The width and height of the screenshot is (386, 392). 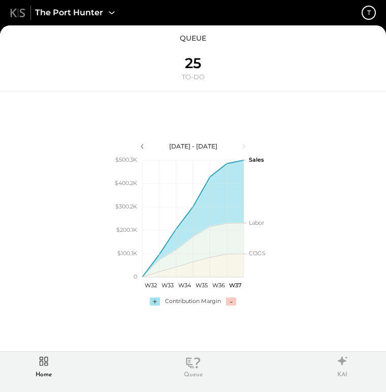 What do you see at coordinates (193, 38) in the screenshot?
I see `div: queue` at bounding box center [193, 38].